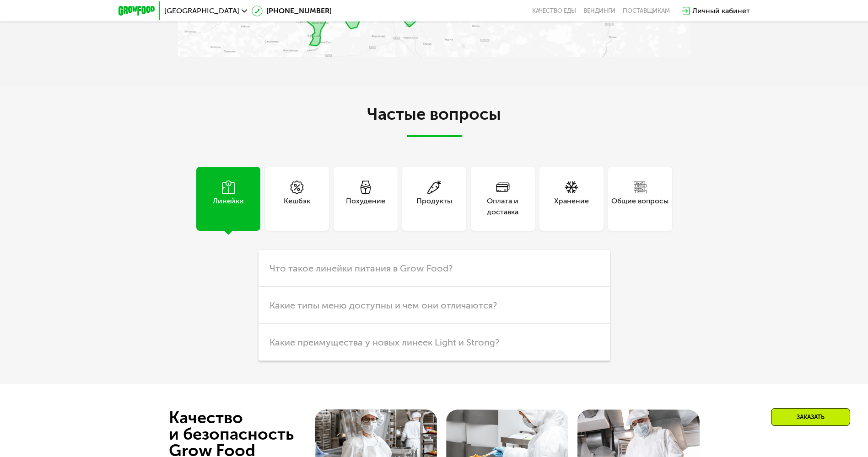  Describe the element at coordinates (228, 207) in the screenshot. I see `div: Линейки` at that location.